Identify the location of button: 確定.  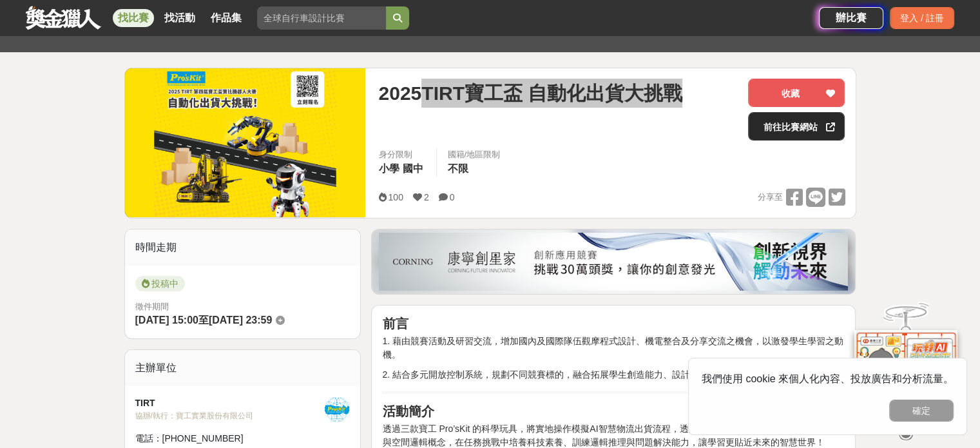
(922, 410).